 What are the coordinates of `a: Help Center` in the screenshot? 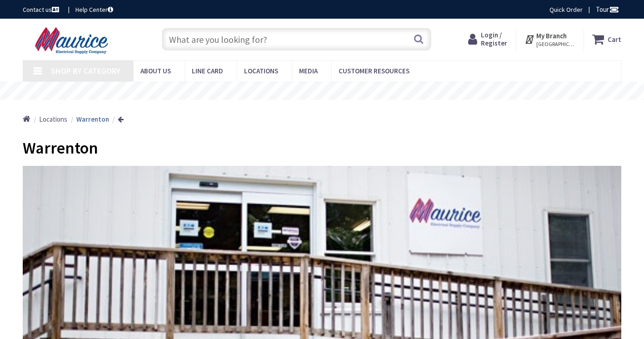 It's located at (94, 9).